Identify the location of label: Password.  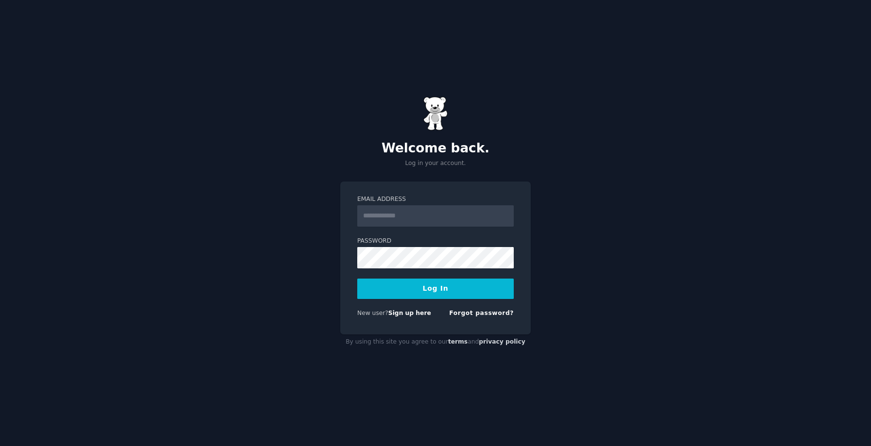
(435, 241).